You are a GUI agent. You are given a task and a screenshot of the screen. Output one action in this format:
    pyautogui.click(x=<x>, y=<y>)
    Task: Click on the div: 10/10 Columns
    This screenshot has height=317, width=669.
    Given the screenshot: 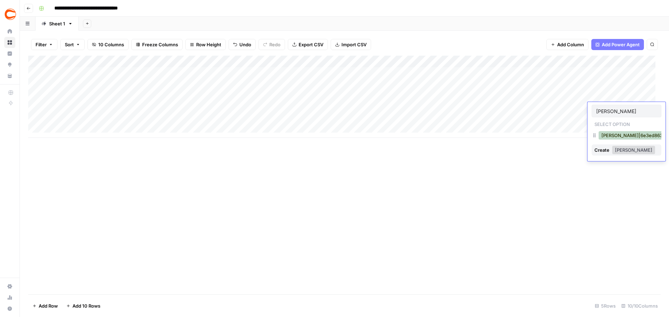 What is the action you would take?
    pyautogui.click(x=639, y=306)
    